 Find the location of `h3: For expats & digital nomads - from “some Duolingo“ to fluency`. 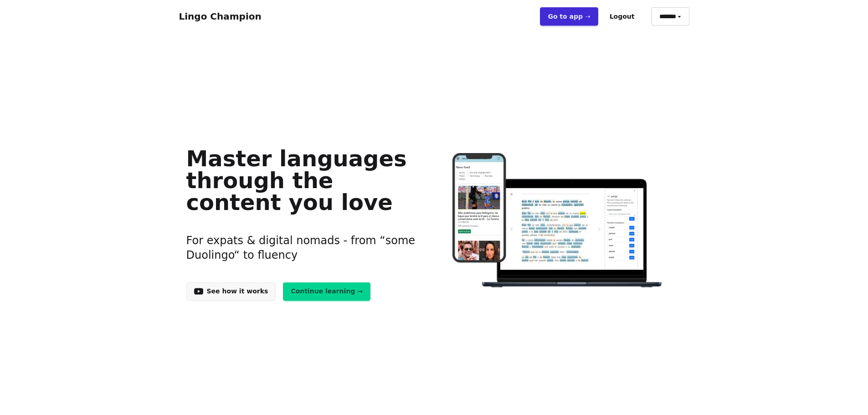

h3: For expats & digital nomads - from “some Duolingo“ to fluency is located at coordinates (303, 248).